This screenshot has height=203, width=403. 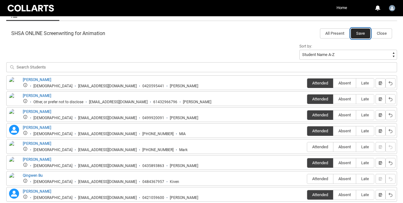 What do you see at coordinates (382, 33) in the screenshot?
I see `button: Close` at bounding box center [382, 33].